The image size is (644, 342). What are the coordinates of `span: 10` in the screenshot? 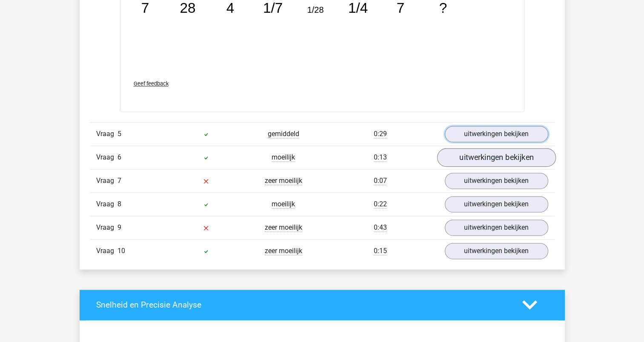 It's located at (121, 251).